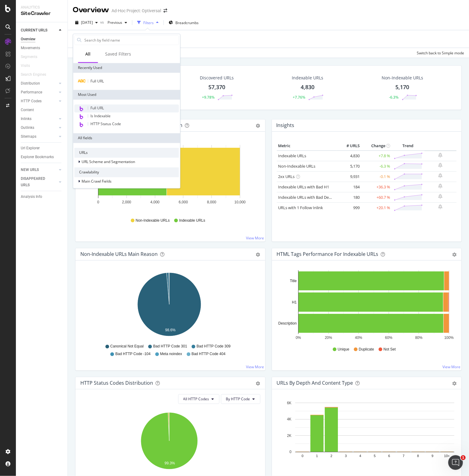  I want to click on text: H1, so click(294, 303).